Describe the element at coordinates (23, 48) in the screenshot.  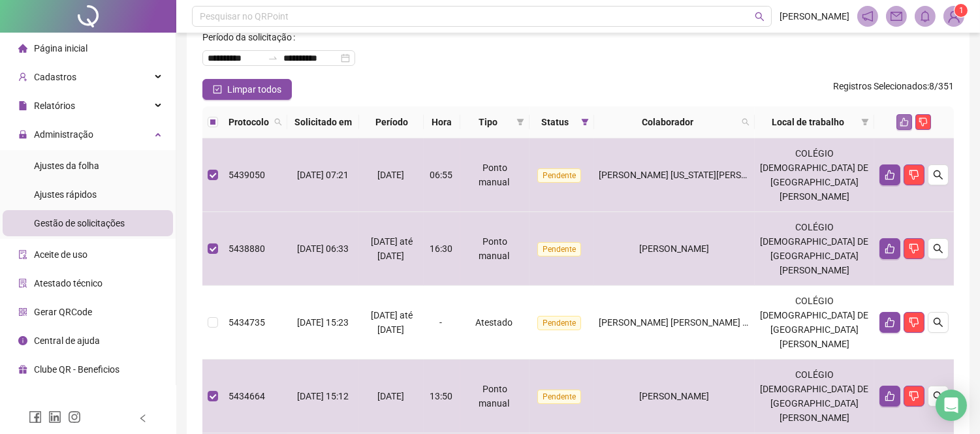
I see `span: home` at that location.